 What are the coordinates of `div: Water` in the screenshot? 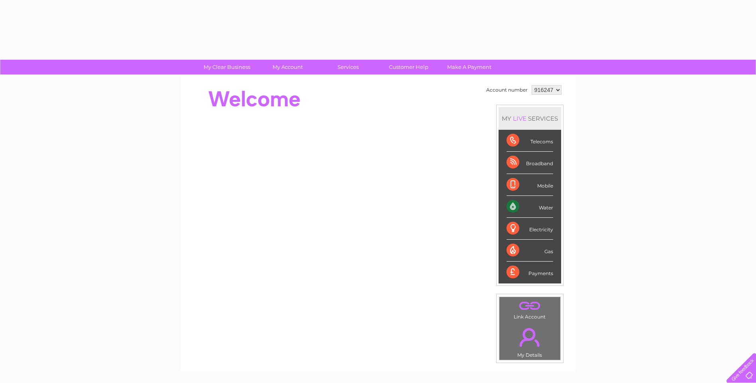 It's located at (530, 207).